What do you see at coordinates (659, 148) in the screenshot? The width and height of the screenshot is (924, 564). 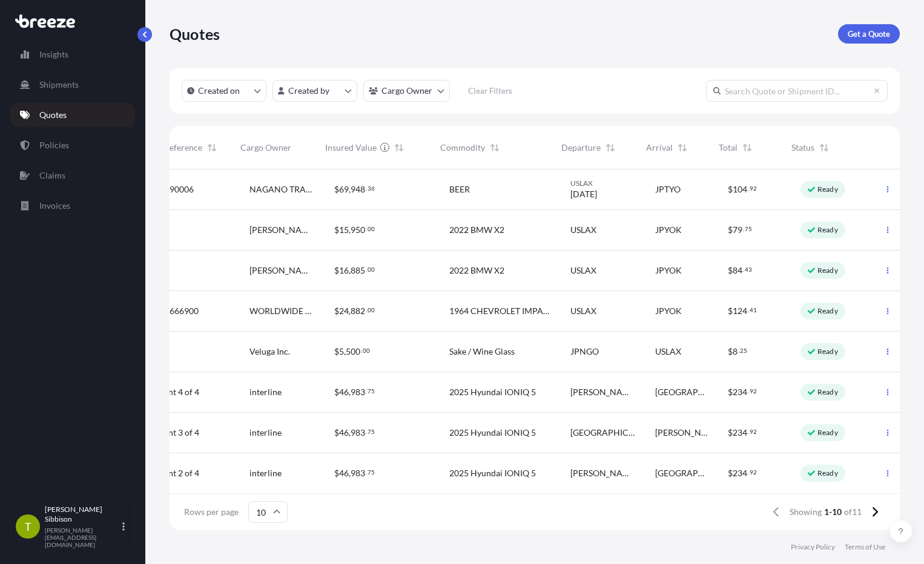 I see `span: Arrival` at bounding box center [659, 148].